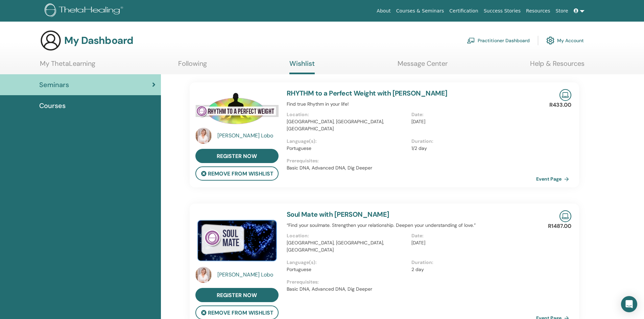 The image size is (644, 319). Describe the element at coordinates (98, 41) in the screenshot. I see `h3: My Dashboard` at that location.